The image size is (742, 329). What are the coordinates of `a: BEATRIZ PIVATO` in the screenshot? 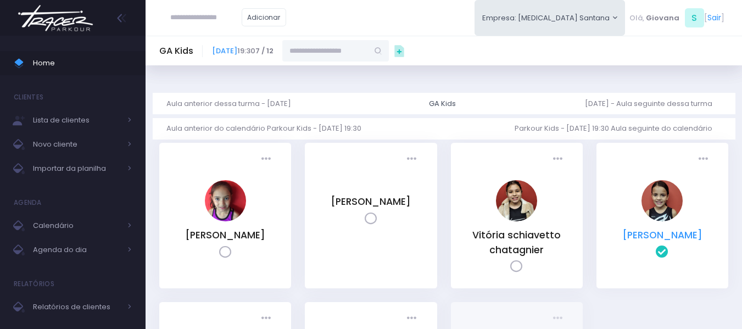 It's located at (225, 219).